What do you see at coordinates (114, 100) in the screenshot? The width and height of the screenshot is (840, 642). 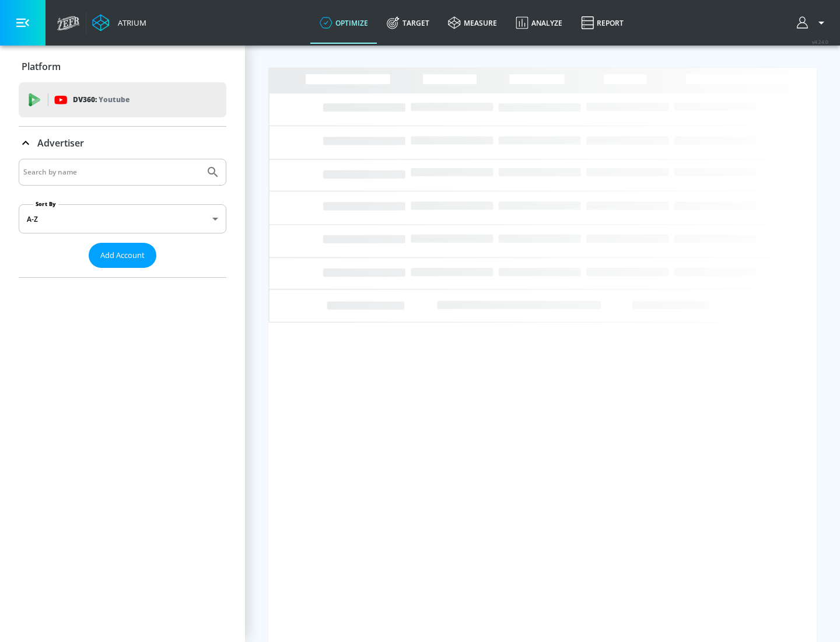 I see `p: Youtube` at bounding box center [114, 100].